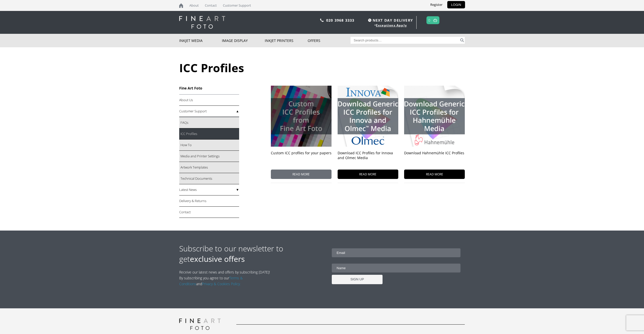 The height and width of the screenshot is (334, 644). I want to click on img: time.svg, so click(370, 20).